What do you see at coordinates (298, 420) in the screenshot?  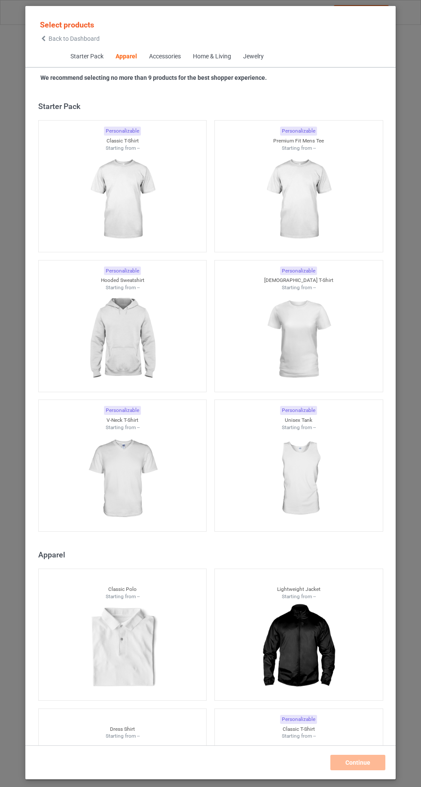 I see `div: Unisex Tank` at bounding box center [298, 420].